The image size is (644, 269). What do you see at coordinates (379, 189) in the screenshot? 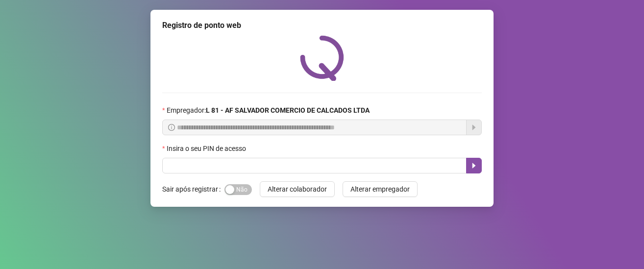
I see `span: Alterar empregador` at bounding box center [379, 189].